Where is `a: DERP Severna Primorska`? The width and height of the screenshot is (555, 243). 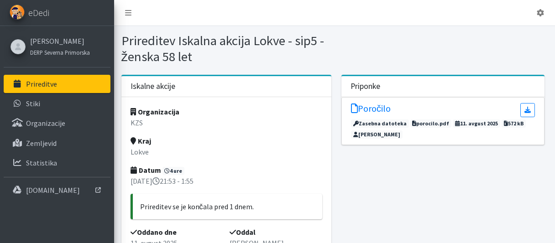
a: DERP Severna Primorska is located at coordinates (60, 52).